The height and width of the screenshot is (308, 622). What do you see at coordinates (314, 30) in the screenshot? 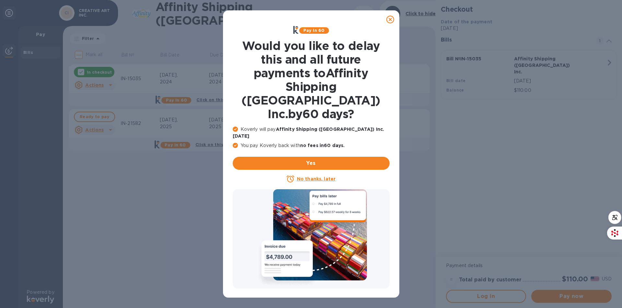
I see `b: Pay in 60` at bounding box center [314, 30].